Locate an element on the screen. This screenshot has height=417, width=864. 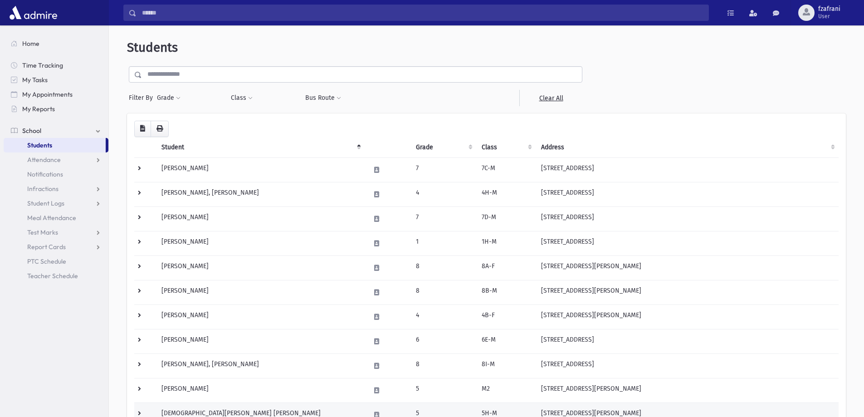
th: Grade: activate to sort column ascending is located at coordinates (443, 147).